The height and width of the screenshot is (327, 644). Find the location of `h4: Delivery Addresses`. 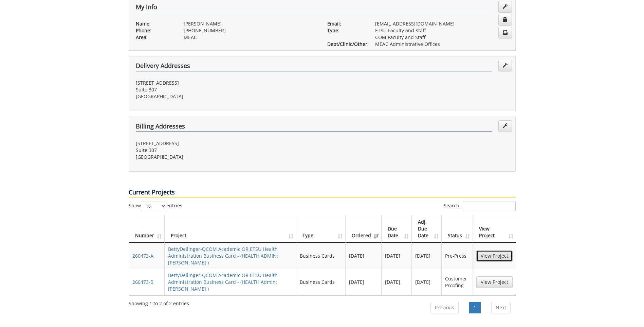

h4: Delivery Addresses is located at coordinates (314, 67).